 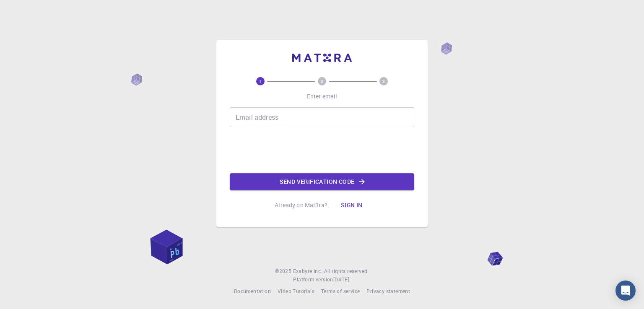 What do you see at coordinates (389, 292) in the screenshot?
I see `a: Privacy statement` at bounding box center [389, 292].